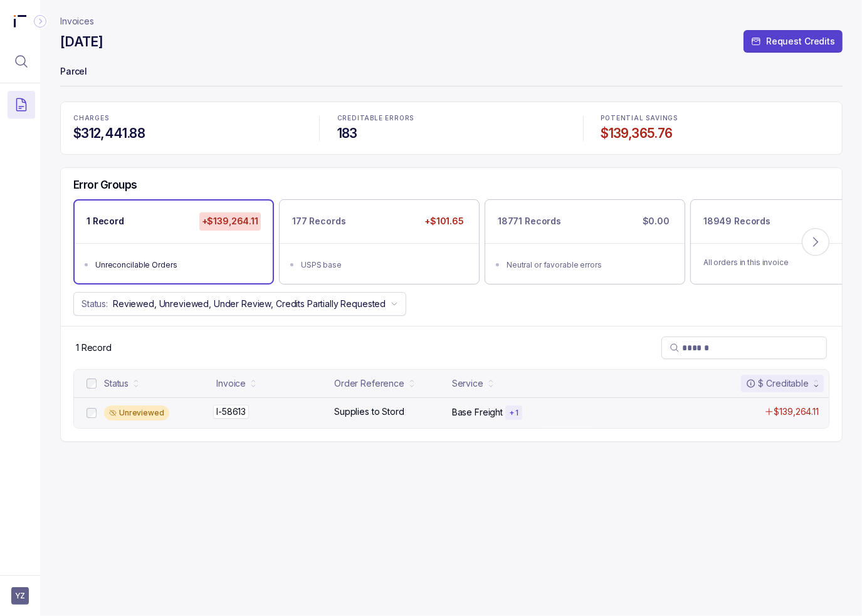  Describe the element at coordinates (20, 596) in the screenshot. I see `button: User initials` at that location.